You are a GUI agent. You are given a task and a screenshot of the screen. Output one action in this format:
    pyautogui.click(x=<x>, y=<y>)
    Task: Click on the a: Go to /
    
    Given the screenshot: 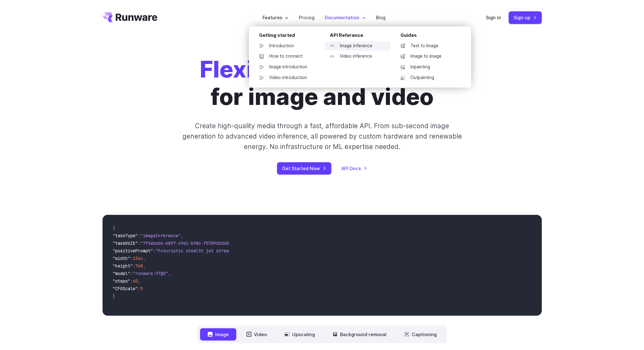 What is the action you would take?
    pyautogui.click(x=130, y=17)
    